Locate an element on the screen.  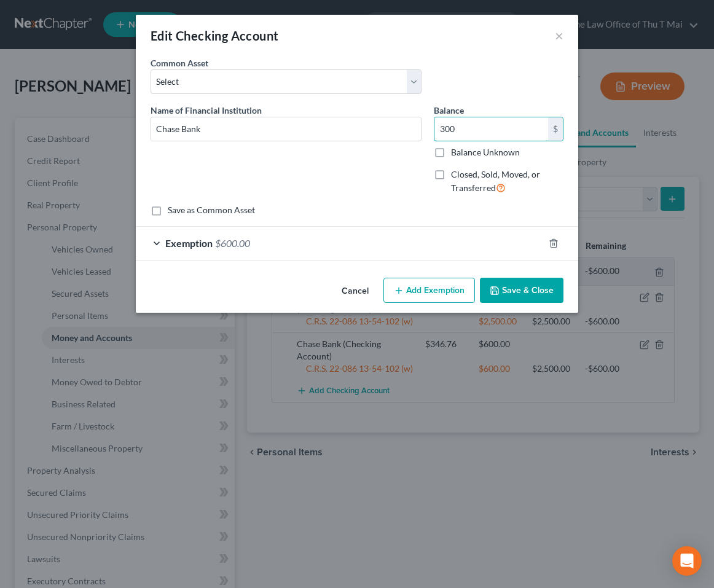
div: Open Intercom Messenger is located at coordinates (687, 561).